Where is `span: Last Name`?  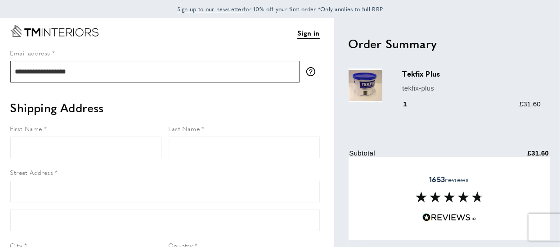
span: Last Name is located at coordinates (185, 128).